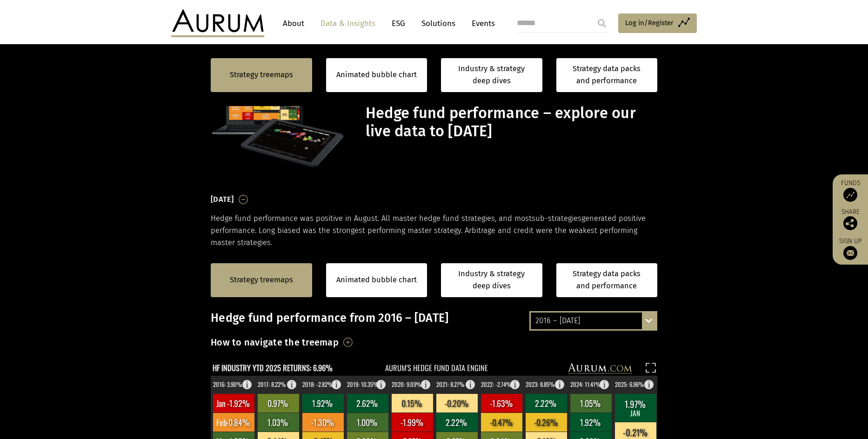 The height and width of the screenshot is (439, 868). I want to click on span: Log in/Register, so click(649, 23).